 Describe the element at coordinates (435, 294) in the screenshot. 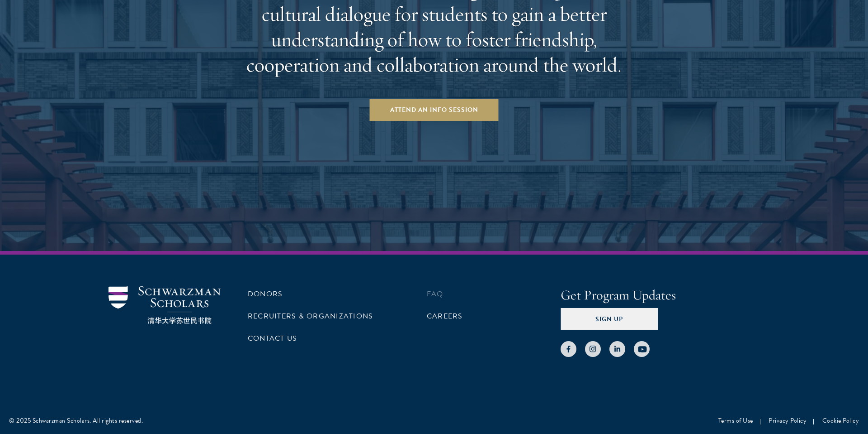

I see `a: FAQ` at that location.